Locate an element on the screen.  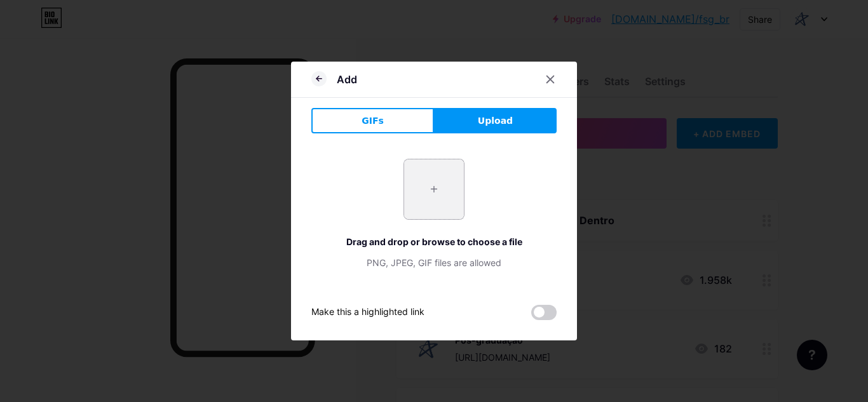
div: Drag and drop or browse to choose a file is located at coordinates (434, 241).